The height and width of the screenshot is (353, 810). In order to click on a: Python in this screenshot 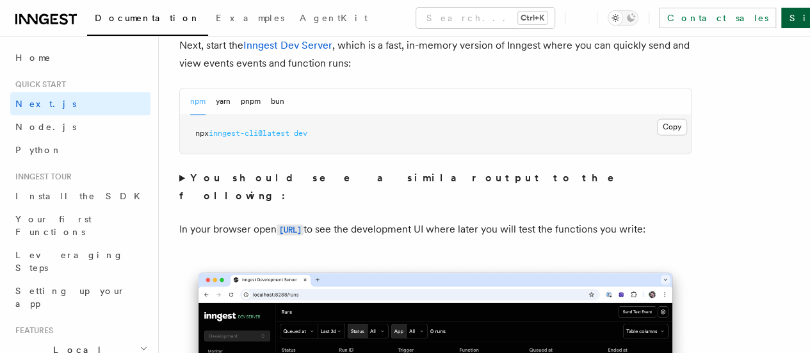, I will do `click(80, 150)`.